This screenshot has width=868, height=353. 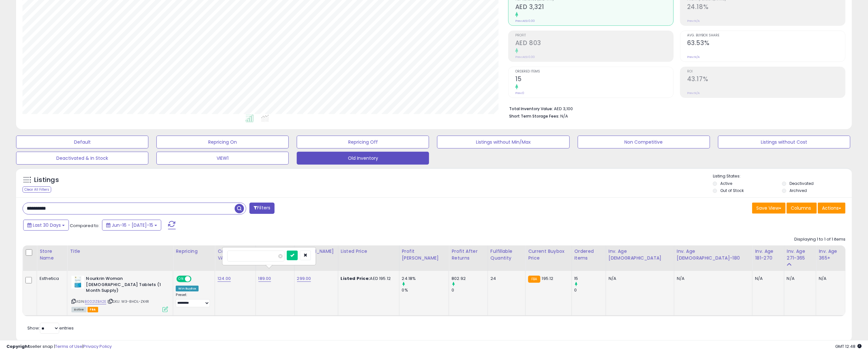 What do you see at coordinates (96, 301) in the screenshot?
I see `a: B0021ZBA2E` at bounding box center [96, 301].